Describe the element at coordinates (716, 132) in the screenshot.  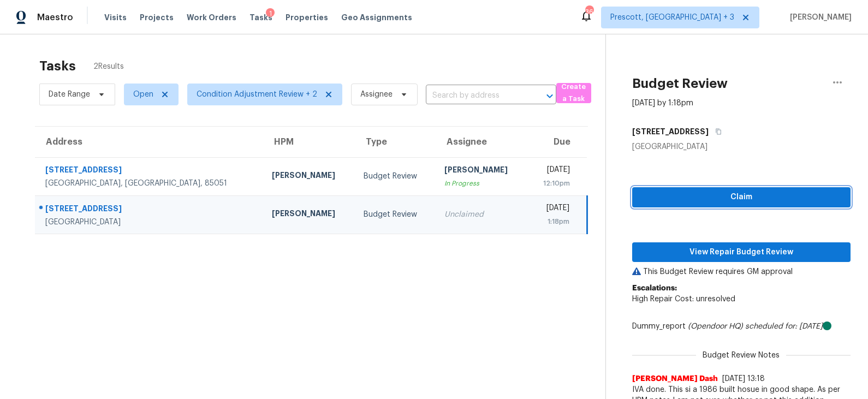
I see `button: Copy Address` at that location.